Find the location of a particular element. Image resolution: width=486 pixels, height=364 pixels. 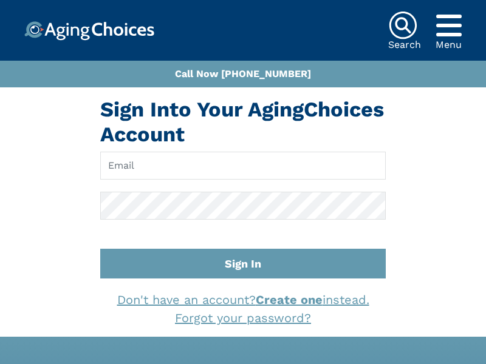

a: Forgot your password? is located at coordinates (243, 318).